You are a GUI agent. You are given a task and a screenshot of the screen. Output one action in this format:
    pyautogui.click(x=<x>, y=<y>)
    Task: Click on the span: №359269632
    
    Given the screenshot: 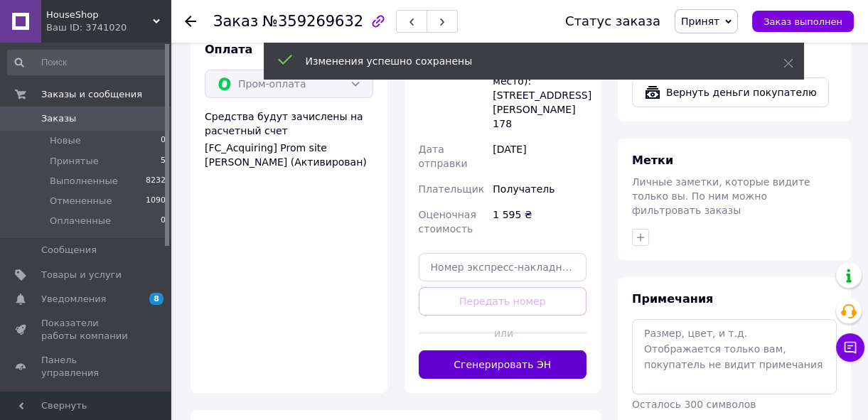 What is the action you would take?
    pyautogui.click(x=312, y=21)
    